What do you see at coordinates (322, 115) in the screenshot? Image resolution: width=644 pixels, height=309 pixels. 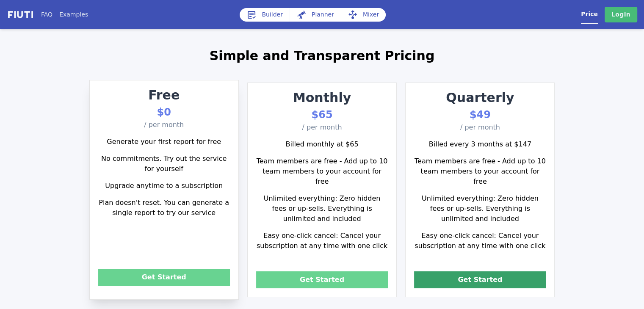 I see `p: $65` at bounding box center [322, 115].